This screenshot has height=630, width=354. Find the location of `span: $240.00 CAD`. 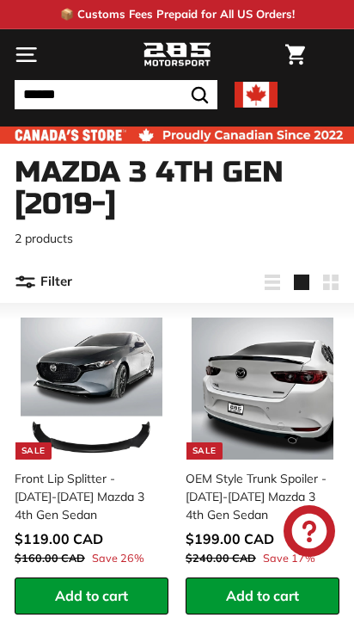

span: $240.00 CAD is located at coordinates (221, 557).